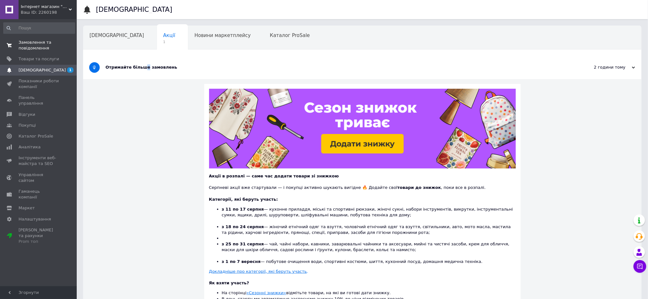 The image size is (648, 299). I want to click on span: Новини маркетплейсу, so click(222, 35).